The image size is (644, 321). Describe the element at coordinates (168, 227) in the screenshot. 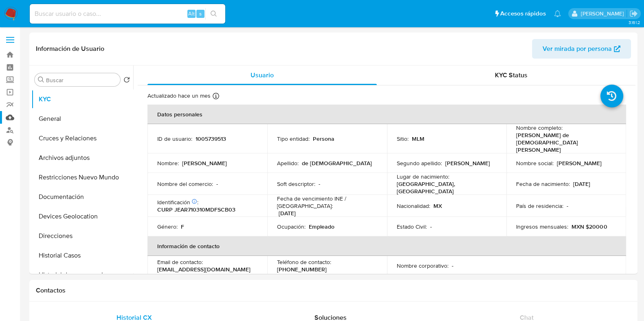

I see `p: Género :` at that location.